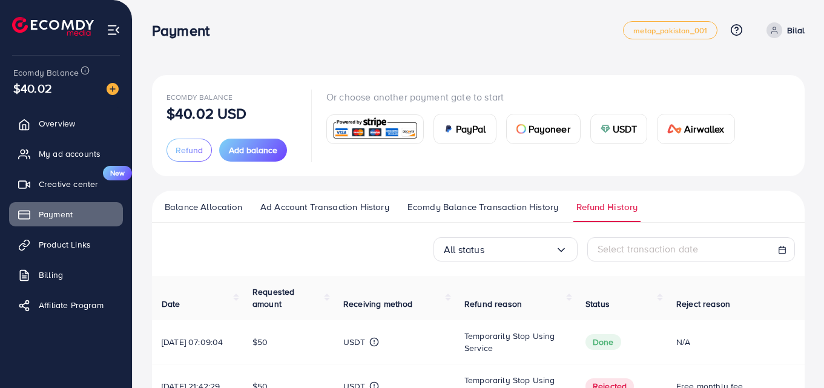  Describe the element at coordinates (113, 89) in the screenshot. I see `img: image` at that location.